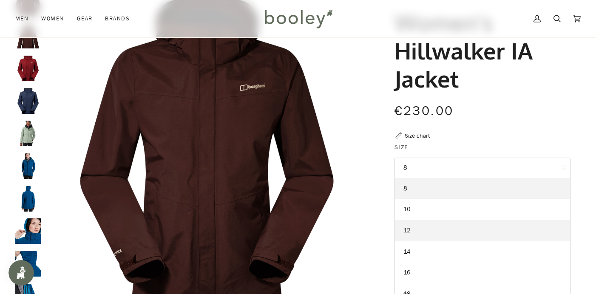 This screenshot has height=294, width=596. I want to click on img: Berghaus Women's Hillwalker IA Shell Jacket Dark Blue - Booley Galway, so click(28, 101).